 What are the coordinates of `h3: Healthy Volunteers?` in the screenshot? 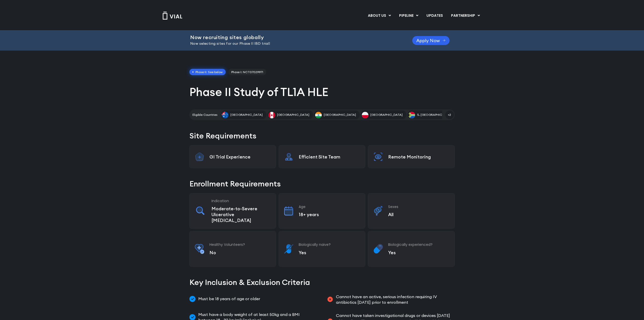 It's located at (240, 245).